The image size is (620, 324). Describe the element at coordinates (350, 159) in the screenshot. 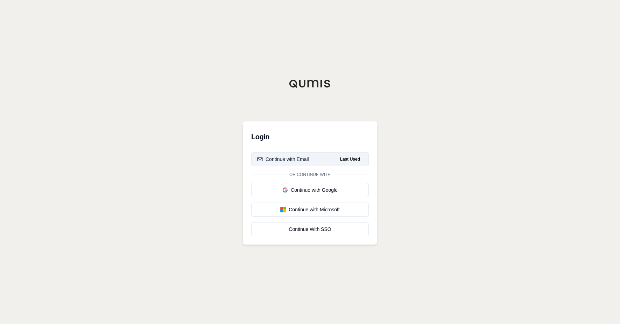

I see `span: Last Used` at that location.